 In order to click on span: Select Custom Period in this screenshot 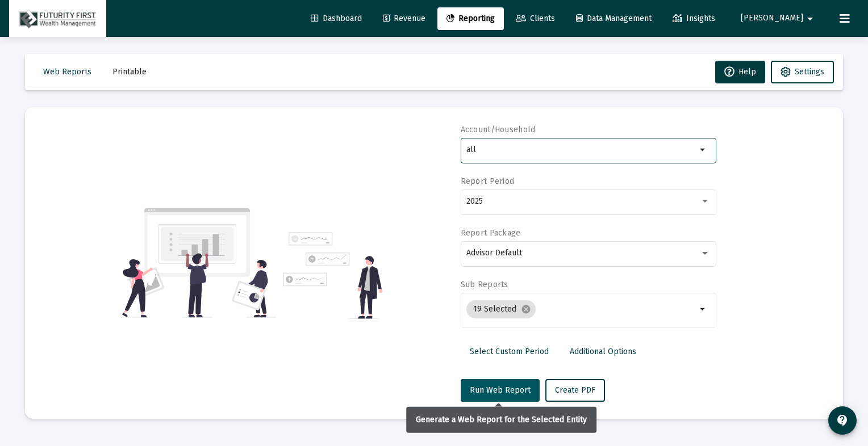, I will do `click(509, 351)`.